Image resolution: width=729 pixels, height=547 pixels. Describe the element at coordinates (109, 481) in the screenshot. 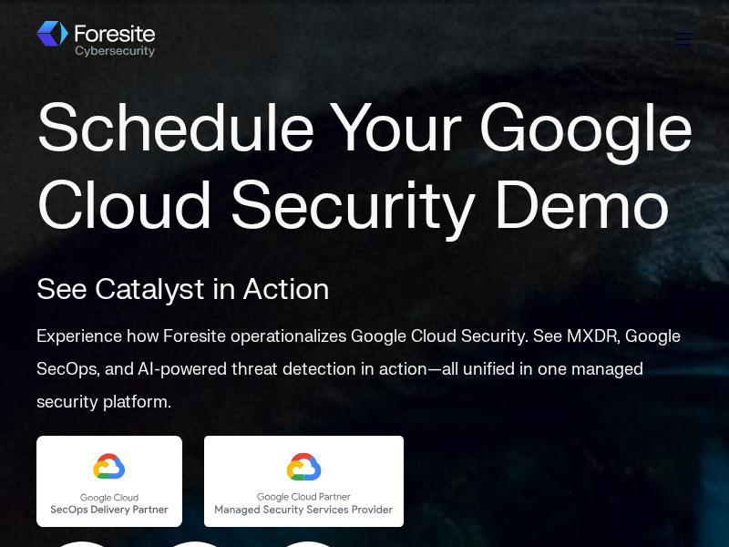

I see `img: Foresite - Google Cloud SecOps Delivery Partner Badge` at that location.